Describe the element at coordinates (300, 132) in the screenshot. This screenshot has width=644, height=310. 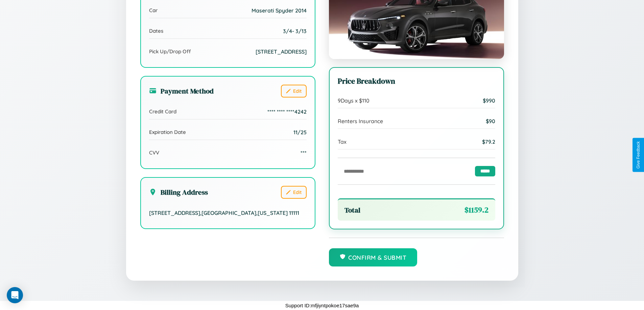
I see `span: 11/25` at that location.